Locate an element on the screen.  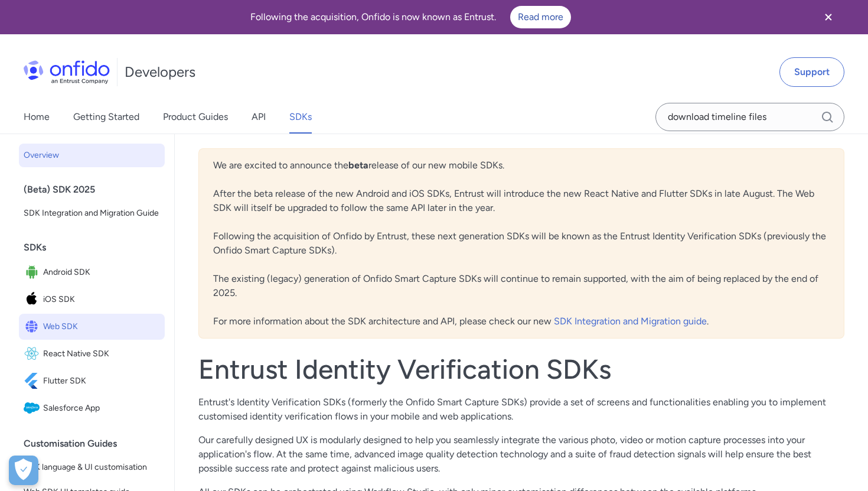
a: SDK language & UI customisation is located at coordinates (91, 467).